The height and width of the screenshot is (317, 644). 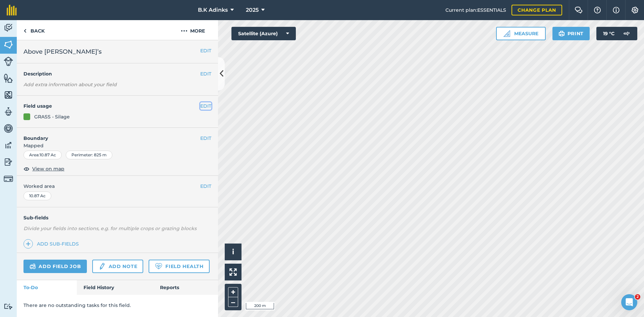 What do you see at coordinates (118, 186) in the screenshot?
I see `span: Worked area` at bounding box center [118, 186].